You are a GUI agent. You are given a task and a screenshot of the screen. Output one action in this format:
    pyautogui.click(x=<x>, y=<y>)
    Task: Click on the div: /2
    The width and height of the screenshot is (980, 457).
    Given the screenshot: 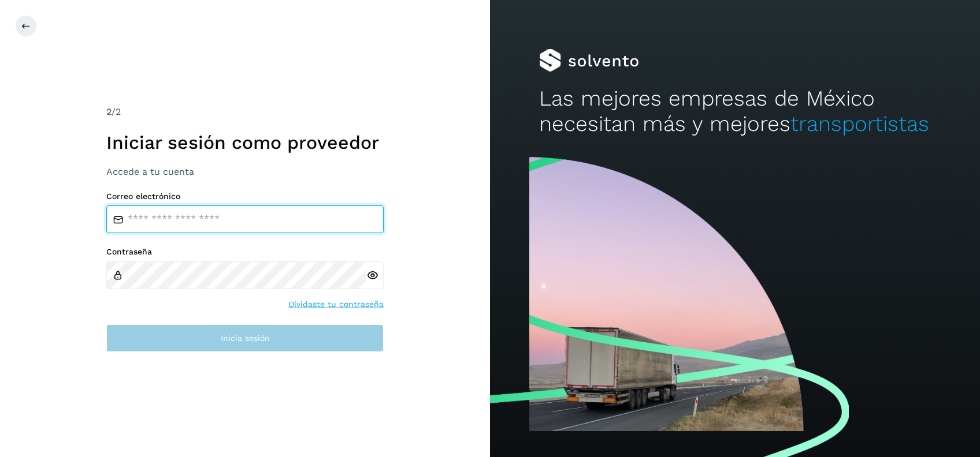 What is the action you would take?
    pyautogui.click(x=245, y=112)
    